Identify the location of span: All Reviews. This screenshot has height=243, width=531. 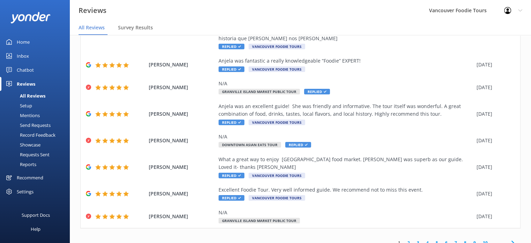
(91, 28).